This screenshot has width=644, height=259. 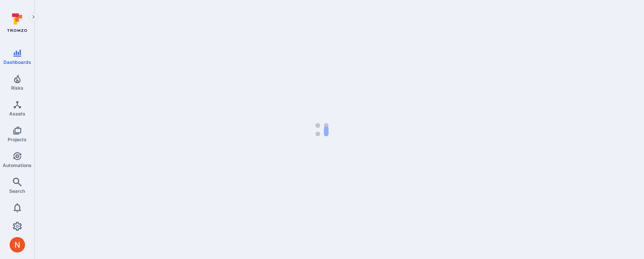 What do you see at coordinates (17, 140) in the screenshot?
I see `span: Projects` at bounding box center [17, 140].